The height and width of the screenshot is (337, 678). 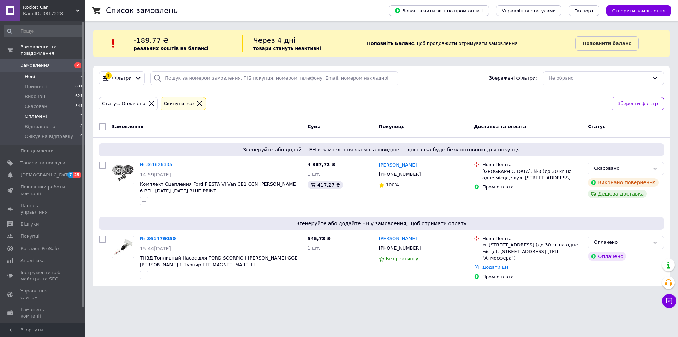 What do you see at coordinates (43, 190) in the screenshot?
I see `span: Показники роботи компанії` at bounding box center [43, 190].